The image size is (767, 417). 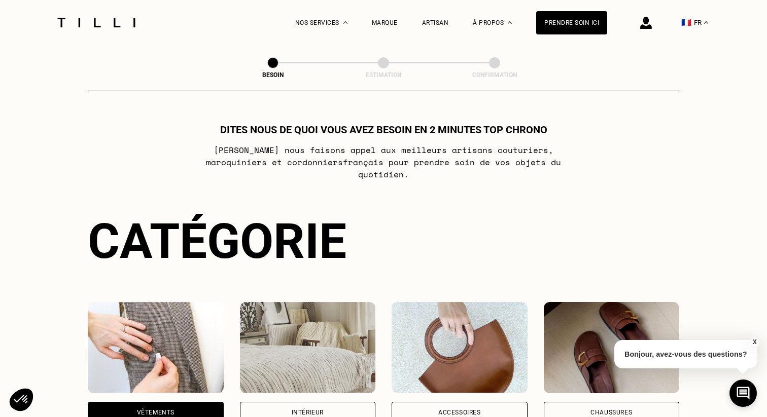 What do you see at coordinates (435, 23) in the screenshot?
I see `a: Artisan` at bounding box center [435, 23].